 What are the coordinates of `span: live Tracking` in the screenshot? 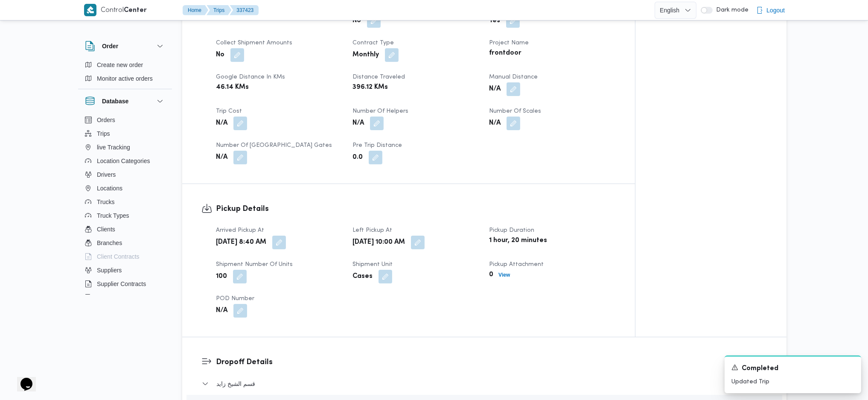 It's located at (114, 147).